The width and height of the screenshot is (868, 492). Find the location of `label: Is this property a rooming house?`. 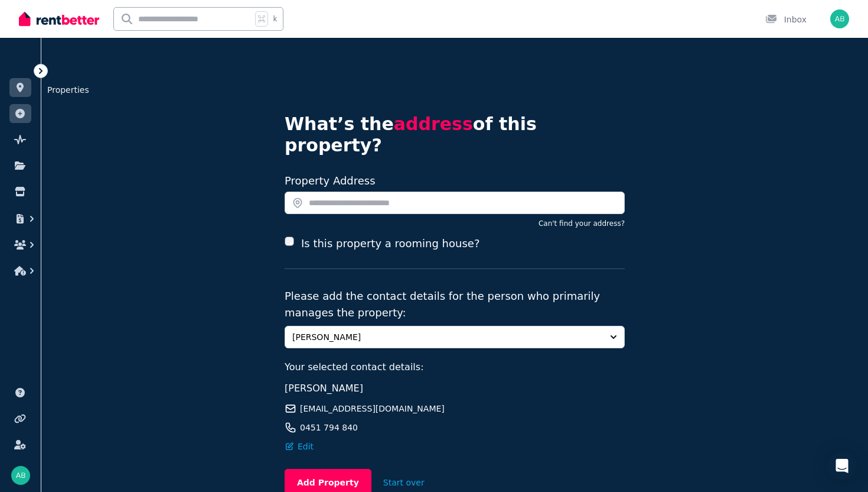

label: Is this property a rooming house? is located at coordinates (390, 243).